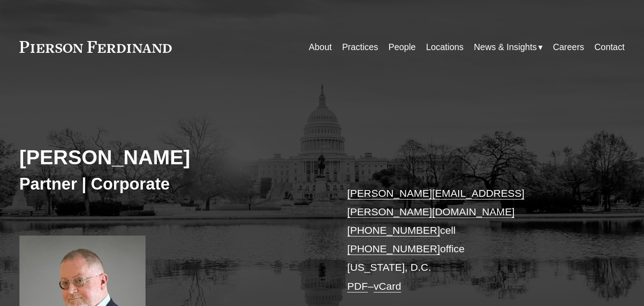 The image size is (644, 306). I want to click on span: News & Insights, so click(505, 47).